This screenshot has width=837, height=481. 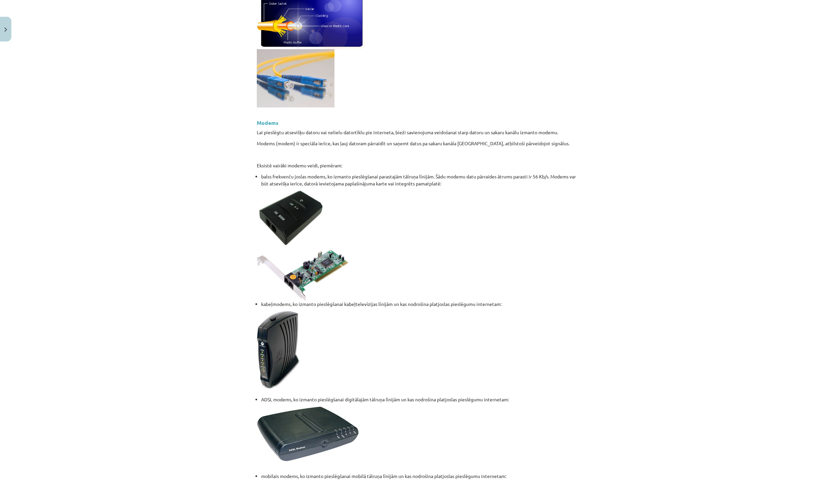 What do you see at coordinates (421, 399) in the screenshot?
I see `li: ADSL modems, ko izmanto pieslēgšanai digitālajām tālruņa līnijām un kas nodrošina platjoslas pies...` at bounding box center [421, 399].